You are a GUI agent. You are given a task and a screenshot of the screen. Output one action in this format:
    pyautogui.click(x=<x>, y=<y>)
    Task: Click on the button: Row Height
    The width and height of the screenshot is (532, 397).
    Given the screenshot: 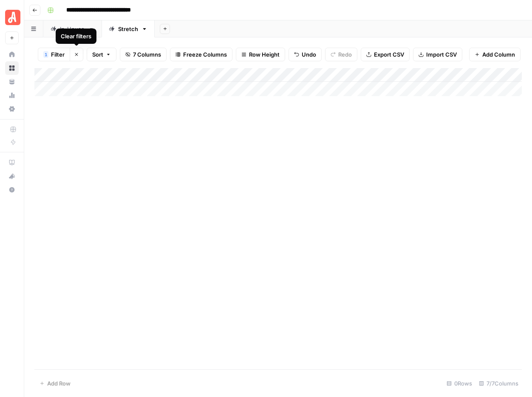 What is the action you would take?
    pyautogui.click(x=261, y=54)
    